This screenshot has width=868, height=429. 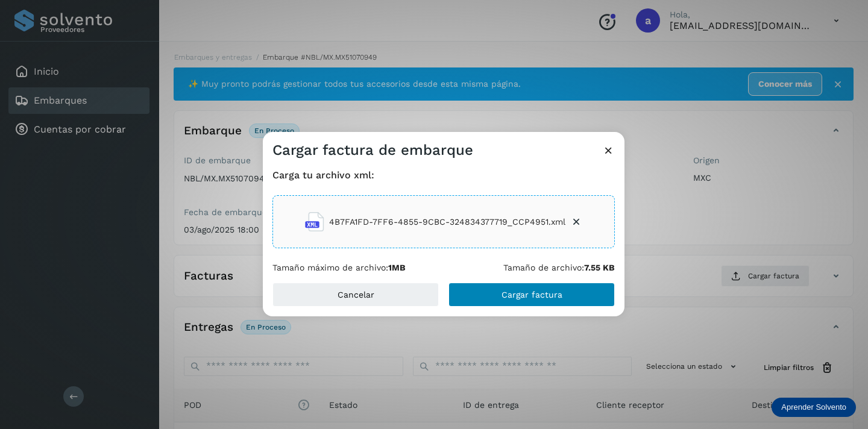 What do you see at coordinates (448, 221) in the screenshot?
I see `span: 4B7FA1FD-7FF6-4855-9CBC-324834377719_CCP4951.xml` at bounding box center [448, 221].